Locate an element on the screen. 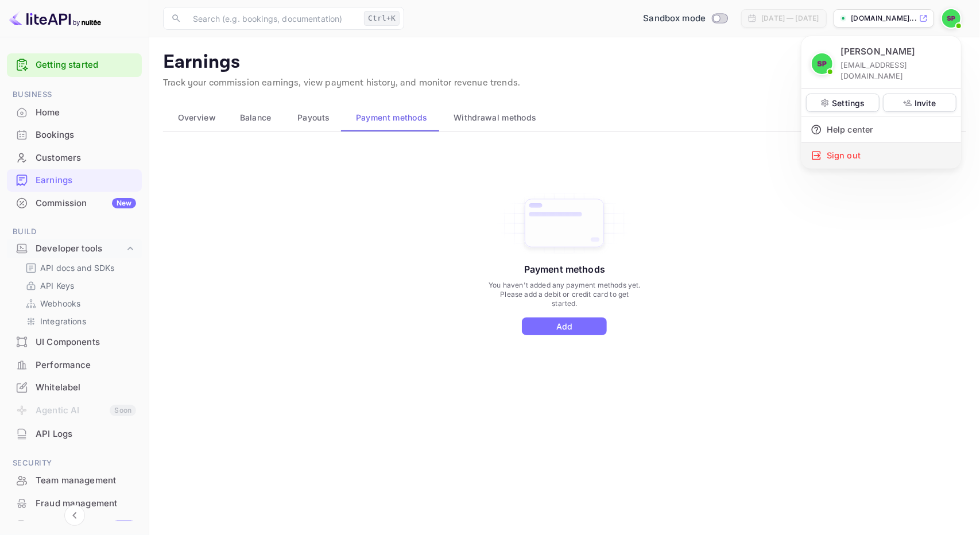 This screenshot has width=980, height=535. div: Help center is located at coordinates (882, 130).